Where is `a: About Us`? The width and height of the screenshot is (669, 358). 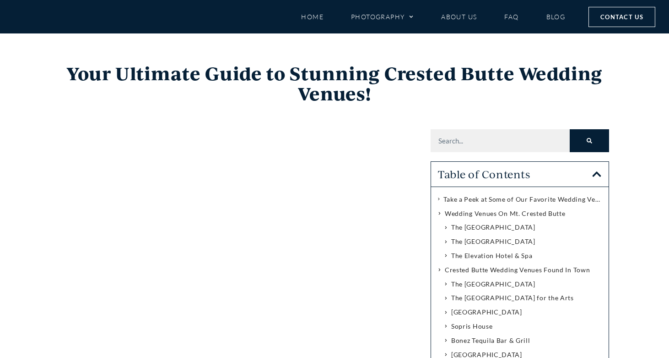
a: About Us is located at coordinates (459, 16).